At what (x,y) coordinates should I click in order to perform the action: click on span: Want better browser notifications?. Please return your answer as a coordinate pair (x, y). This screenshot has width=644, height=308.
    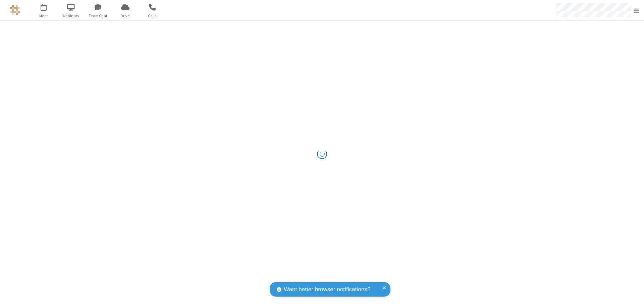
    Looking at the image, I should click on (327, 290).